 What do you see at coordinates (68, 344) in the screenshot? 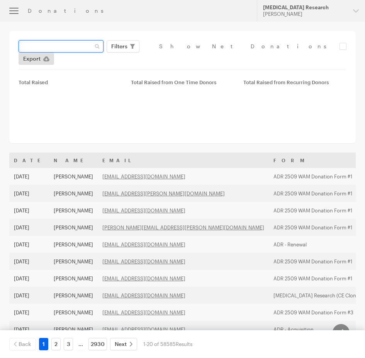
I see `a: 3` at bounding box center [68, 344].